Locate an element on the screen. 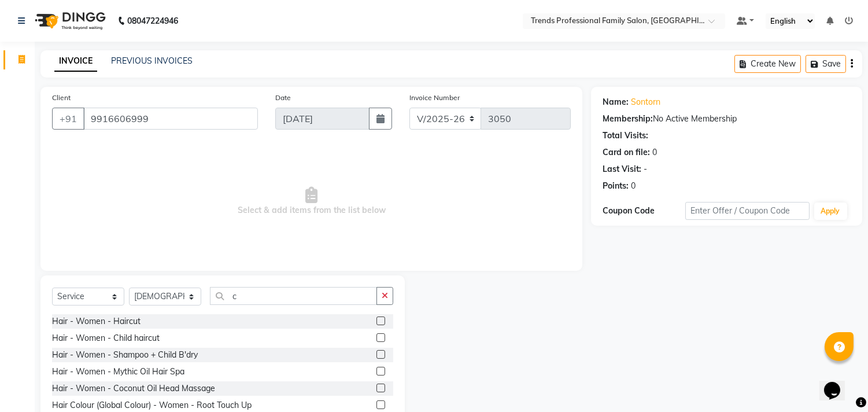 Image resolution: width=868 pixels, height=412 pixels. a: Sontorn is located at coordinates (645, 102).